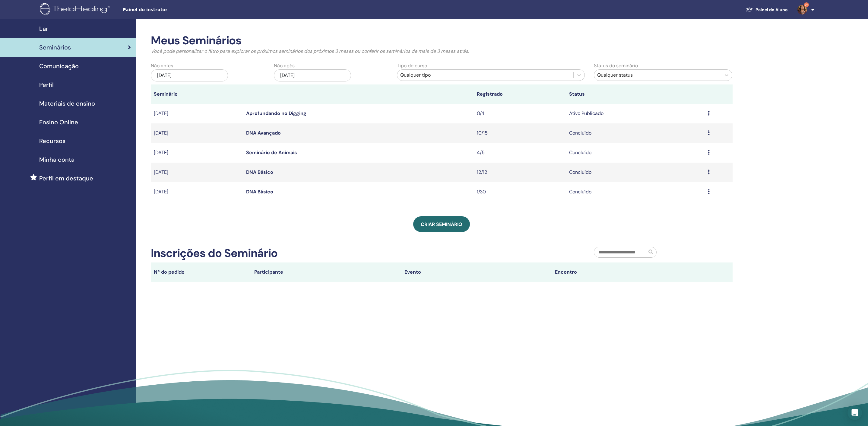  What do you see at coordinates (214, 254) in the screenshot?
I see `h2: Inscrições do Seminário` at bounding box center [214, 254].